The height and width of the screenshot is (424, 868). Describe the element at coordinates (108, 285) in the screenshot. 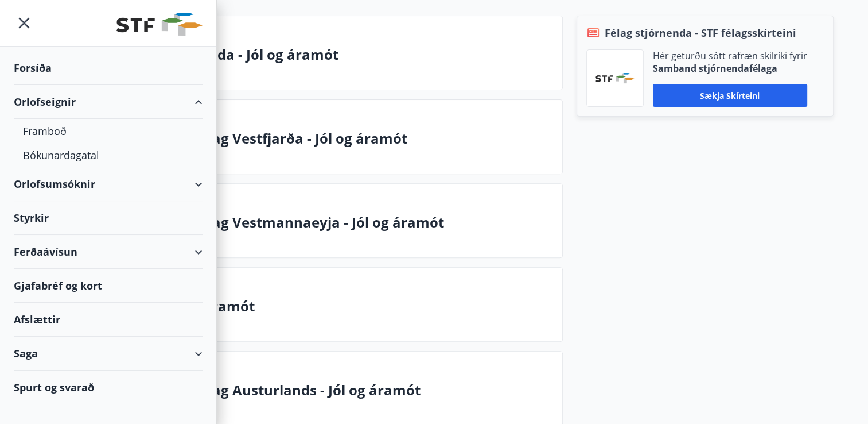

I see `div: Gjafabréf og kort` at that location.